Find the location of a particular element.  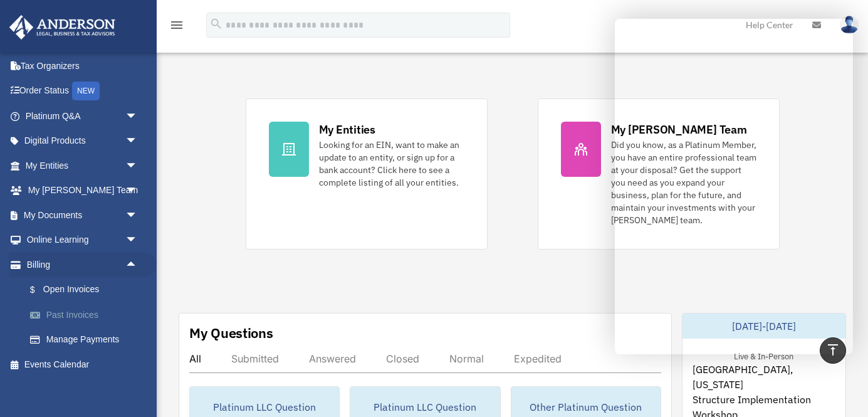

a: Order StatusNEW is located at coordinates (83, 91).